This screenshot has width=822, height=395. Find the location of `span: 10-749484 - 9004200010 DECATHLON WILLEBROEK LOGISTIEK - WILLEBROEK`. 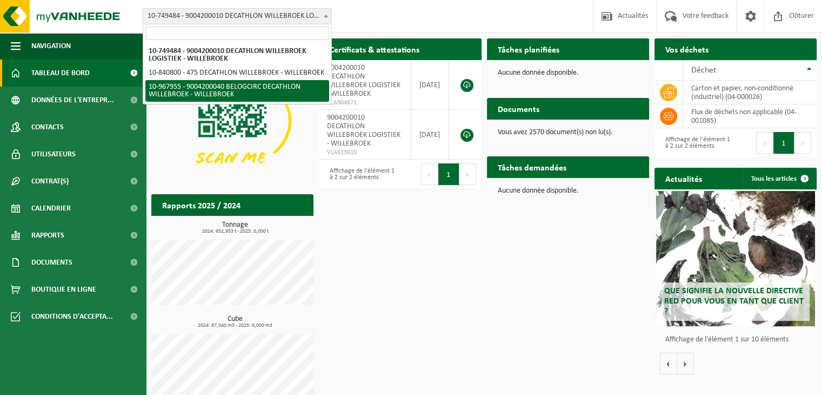

span: 10-749484 - 9004200010 DECATHLON WILLEBROEK LOGISTIEK - WILLEBROEK is located at coordinates (237, 16).